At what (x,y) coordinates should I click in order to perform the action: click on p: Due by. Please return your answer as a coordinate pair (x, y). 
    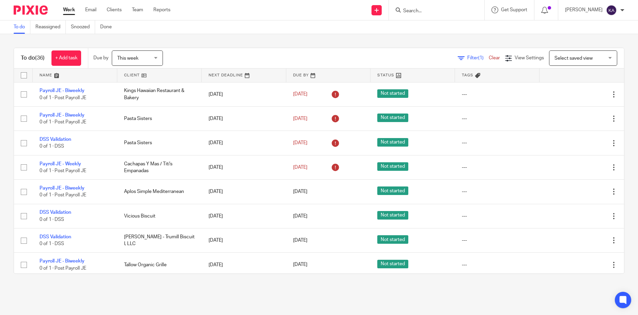
    Looking at the image, I should click on (101, 58).